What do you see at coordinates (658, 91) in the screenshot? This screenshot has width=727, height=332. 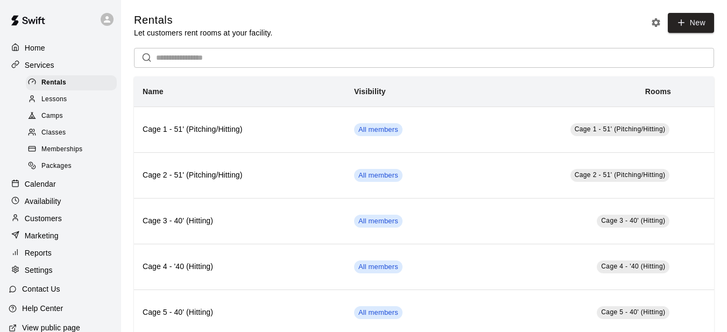 I see `b: Rooms` at bounding box center [658, 91].